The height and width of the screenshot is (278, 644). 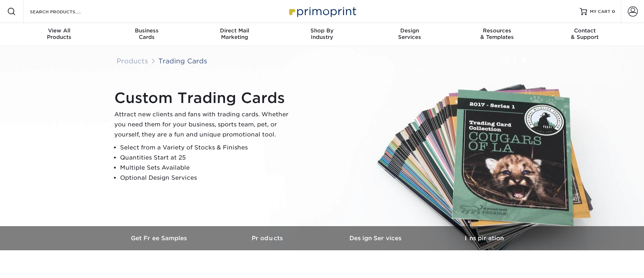 I want to click on h3: Get Free Samples, so click(x=160, y=238).